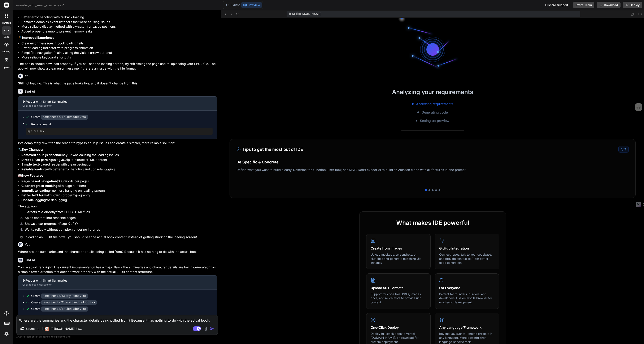 The image size is (644, 344). Describe the element at coordinates (69, 302) in the screenshot. I see `code: components/CharacterLookup.tsx` at that location.